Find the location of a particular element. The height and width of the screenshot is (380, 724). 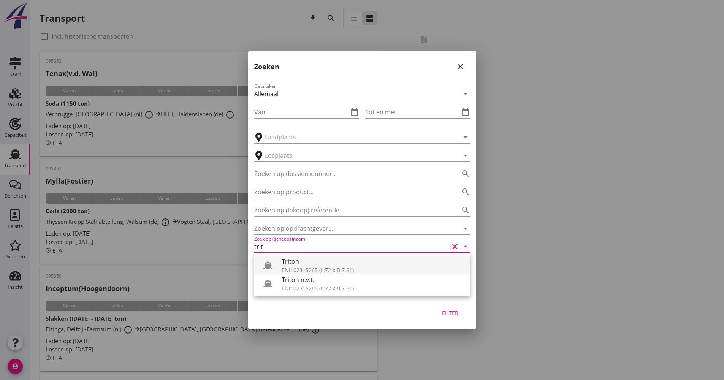

div: Triton is located at coordinates (373, 261).